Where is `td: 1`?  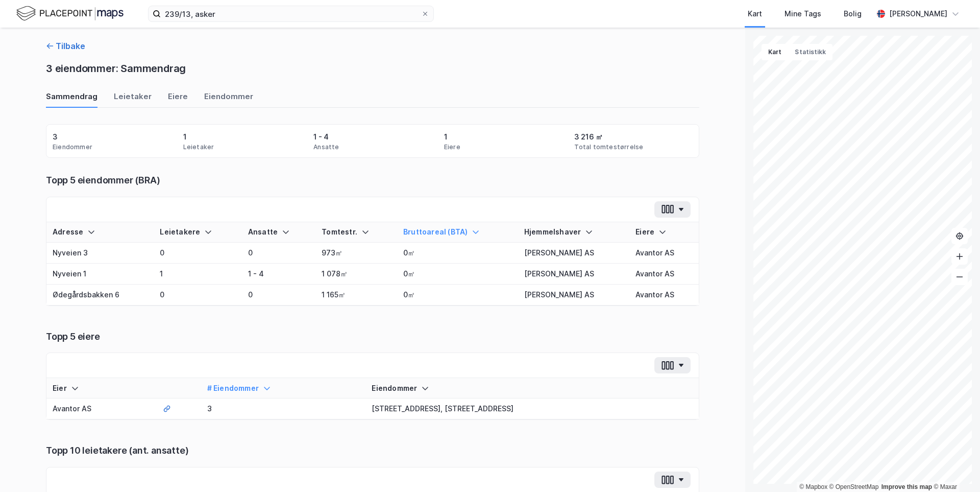
td: 1 is located at coordinates (198, 274).